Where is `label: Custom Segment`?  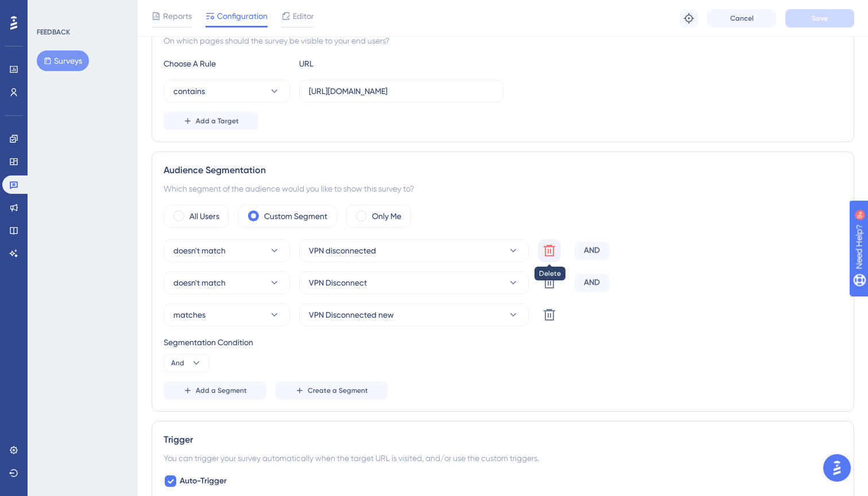
label: Custom Segment is located at coordinates (296, 216).